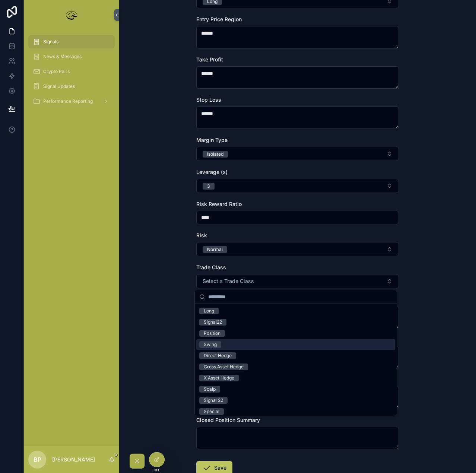 This screenshot has width=476, height=473. What do you see at coordinates (209, 99) in the screenshot?
I see `span: Stop Loss` at bounding box center [209, 99].